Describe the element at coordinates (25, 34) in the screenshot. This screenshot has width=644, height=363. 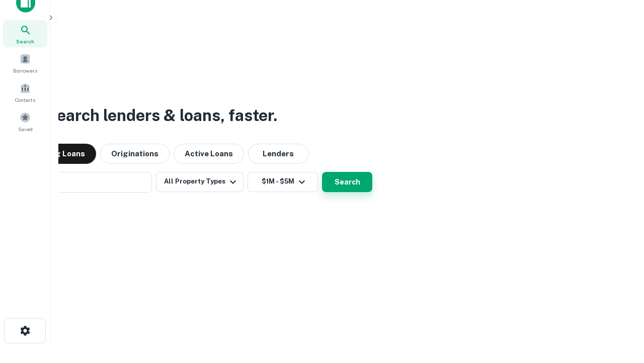
I see `div: Search` at that location.